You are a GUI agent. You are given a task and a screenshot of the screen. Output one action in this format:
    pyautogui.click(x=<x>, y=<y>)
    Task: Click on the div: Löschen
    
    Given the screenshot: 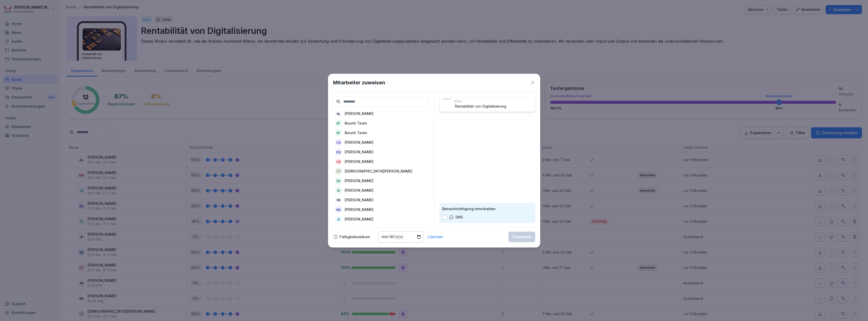 What is the action you would take?
    pyautogui.click(x=435, y=237)
    